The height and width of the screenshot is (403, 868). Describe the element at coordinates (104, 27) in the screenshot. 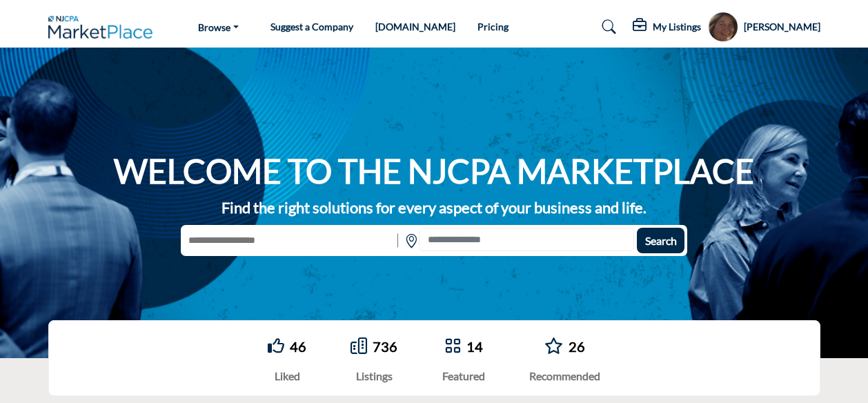

I see `img: Site Logo` at that location.